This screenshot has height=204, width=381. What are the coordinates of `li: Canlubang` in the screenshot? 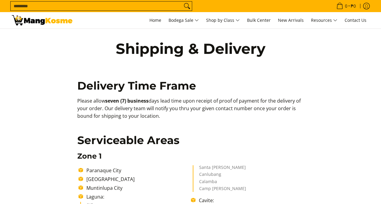 It's located at (248, 176).